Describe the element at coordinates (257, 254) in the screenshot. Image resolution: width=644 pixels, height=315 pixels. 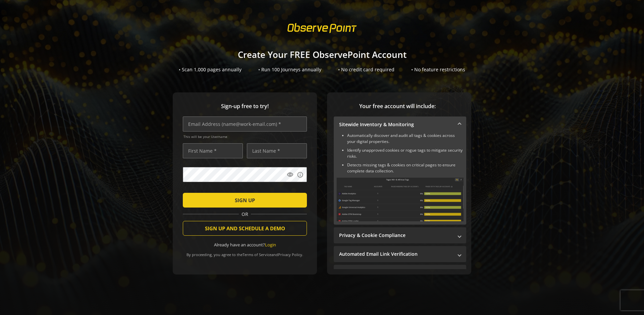
I see `a: Terms of Service` at that location.